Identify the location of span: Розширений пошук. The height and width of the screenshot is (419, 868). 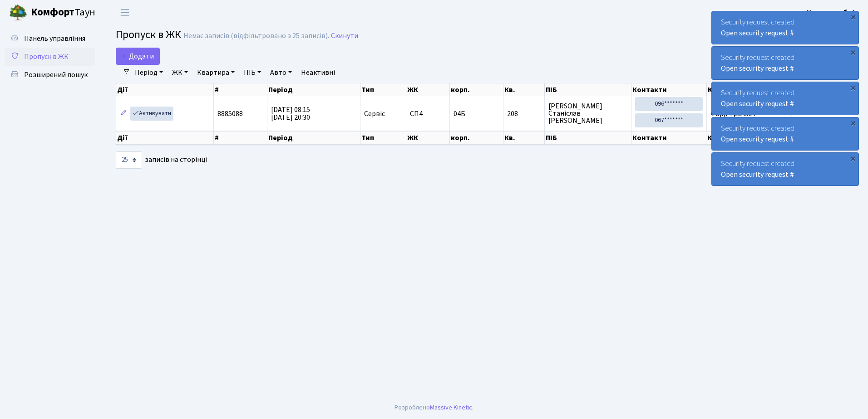
(56, 75).